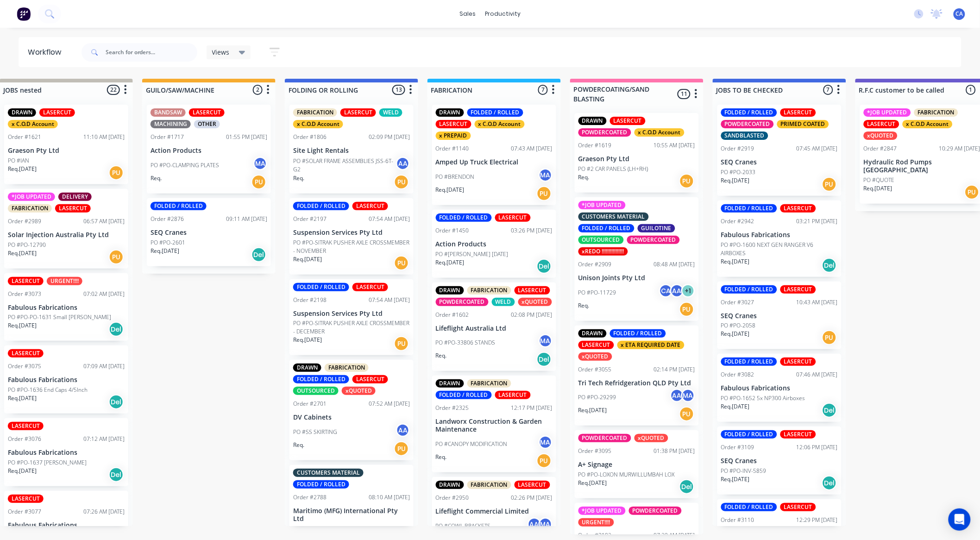 This screenshot has width=980, height=540. What do you see at coordinates (780, 461) in the screenshot?
I see `p: SEQ Cranes` at bounding box center [780, 461].